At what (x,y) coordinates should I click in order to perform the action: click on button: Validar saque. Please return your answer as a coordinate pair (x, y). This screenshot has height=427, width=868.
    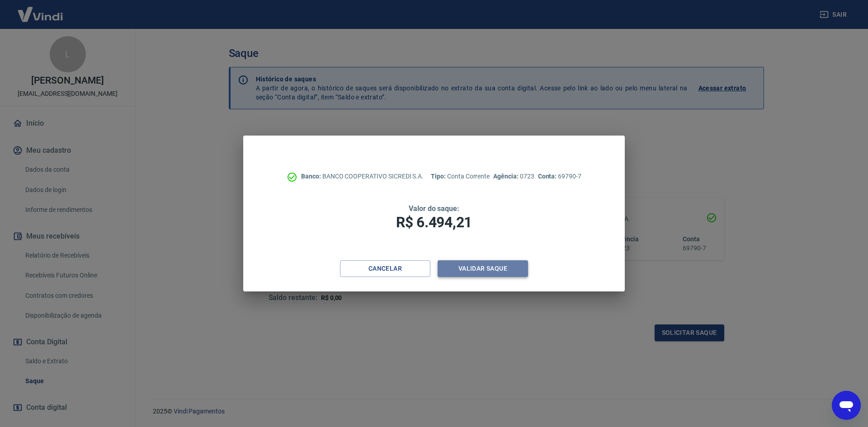
    Looking at the image, I should click on (483, 269).